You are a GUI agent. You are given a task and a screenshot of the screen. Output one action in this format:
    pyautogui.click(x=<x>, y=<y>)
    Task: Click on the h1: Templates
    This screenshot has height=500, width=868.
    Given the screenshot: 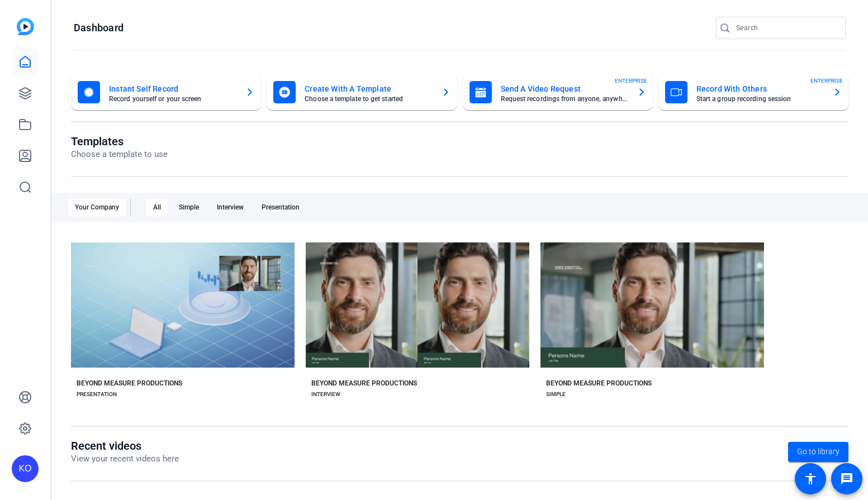 What is the action you would take?
    pyautogui.click(x=119, y=141)
    